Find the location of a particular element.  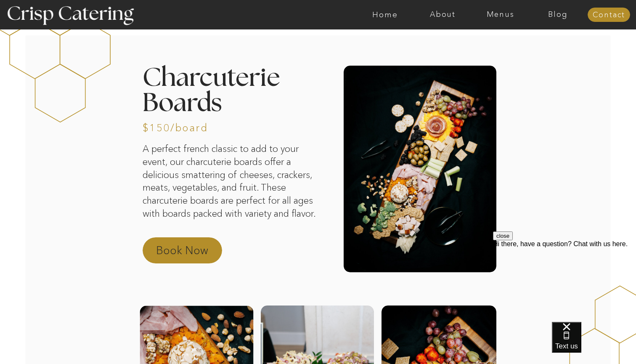

nav: About is located at coordinates (443, 15).